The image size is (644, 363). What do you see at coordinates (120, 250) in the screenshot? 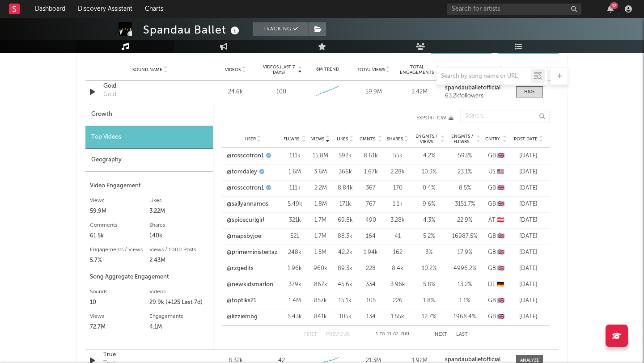
I see `div: Engagements / Views` at bounding box center [120, 250].